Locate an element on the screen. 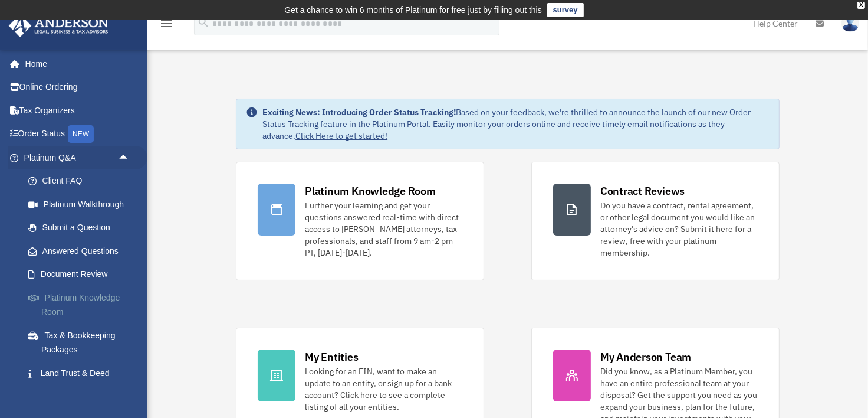 This screenshot has width=868, height=418. i: menu is located at coordinates (166, 24).